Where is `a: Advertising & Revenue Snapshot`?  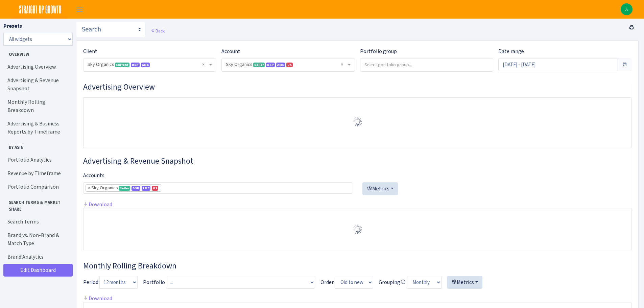
a: Advertising & Revenue Snapshot is located at coordinates (37, 84).